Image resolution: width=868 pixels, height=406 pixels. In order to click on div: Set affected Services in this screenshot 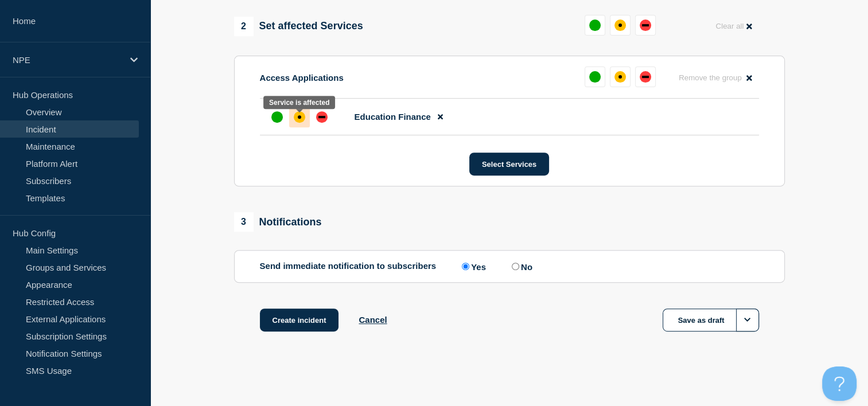, I will do `click(298, 27)`.